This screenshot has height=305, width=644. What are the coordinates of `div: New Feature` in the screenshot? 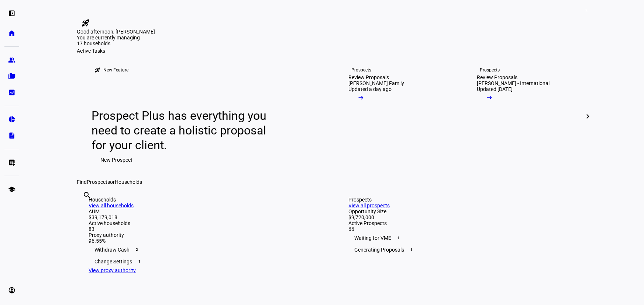 It's located at (116, 70).